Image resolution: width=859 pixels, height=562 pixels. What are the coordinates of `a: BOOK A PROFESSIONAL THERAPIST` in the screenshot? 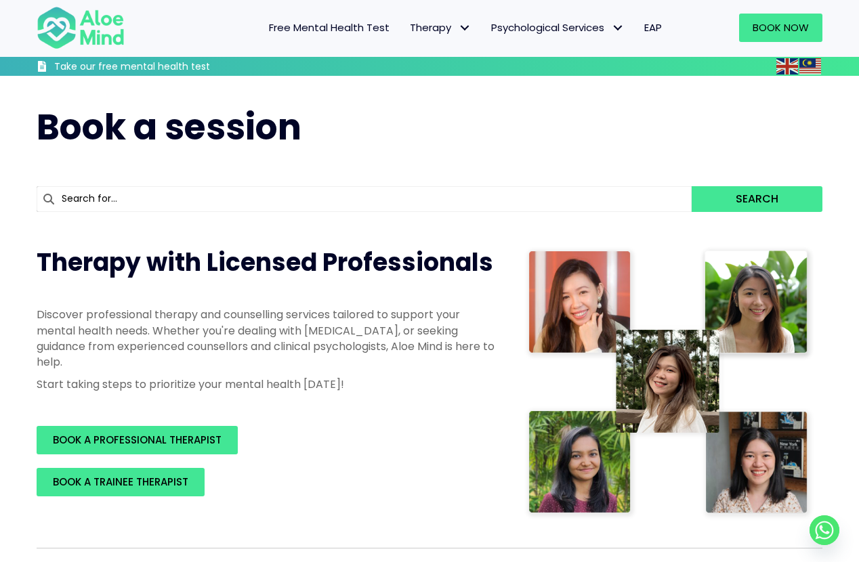 It's located at (137, 440).